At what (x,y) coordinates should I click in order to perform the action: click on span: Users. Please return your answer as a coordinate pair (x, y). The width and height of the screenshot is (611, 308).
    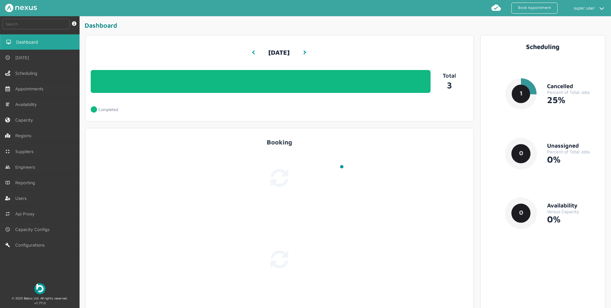
    Looking at the image, I should click on (22, 198).